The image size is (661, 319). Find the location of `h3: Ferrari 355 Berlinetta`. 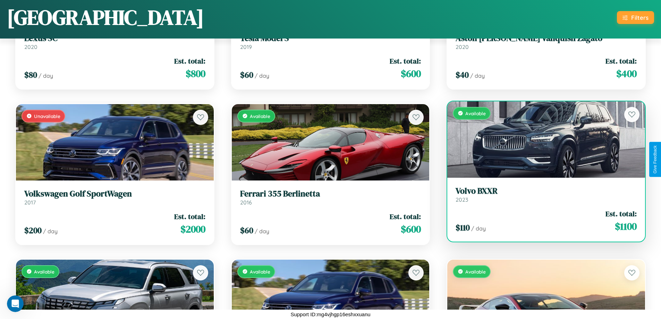

h3: Ferrari 355 Berlinetta is located at coordinates (331, 194).